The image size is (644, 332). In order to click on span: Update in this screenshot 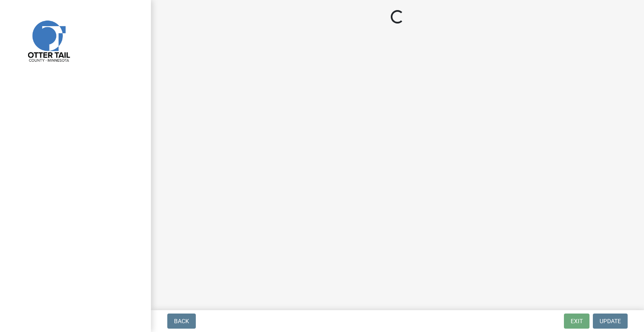, I will do `click(610, 321)`.